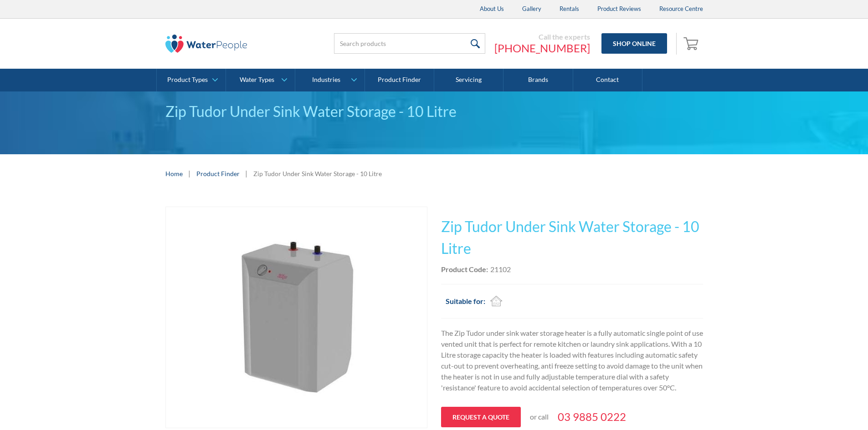  What do you see at coordinates (329, 80) in the screenshot?
I see `a: Industries` at bounding box center [329, 80].